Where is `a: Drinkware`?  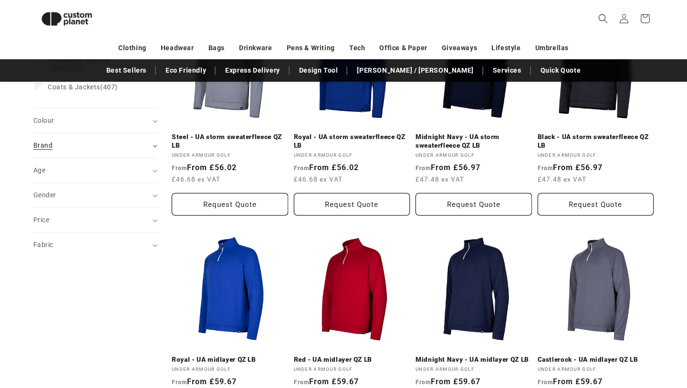
a: Drinkware is located at coordinates (255, 48).